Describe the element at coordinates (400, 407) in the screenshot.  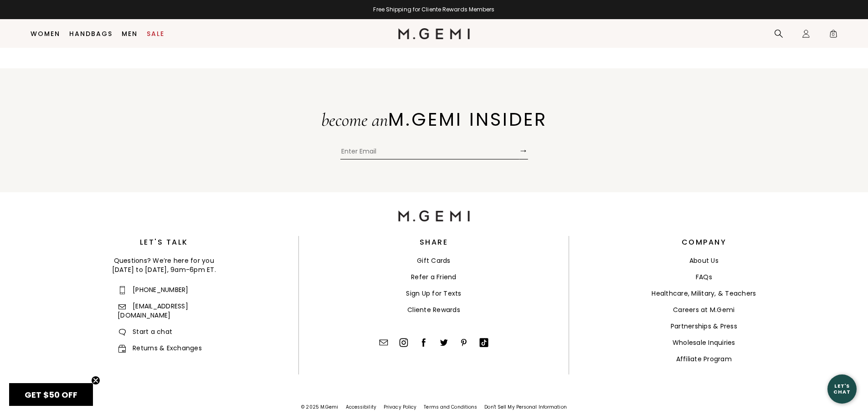
I see `a: Privacy Policy` at that location.